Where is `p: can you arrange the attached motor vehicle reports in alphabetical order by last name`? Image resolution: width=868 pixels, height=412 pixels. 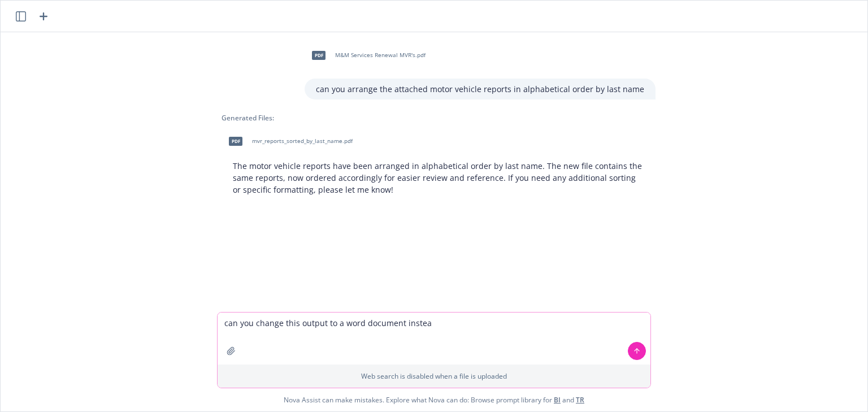
p: can you arrange the attached motor vehicle reports in alphabetical order by last name is located at coordinates (480, 89).